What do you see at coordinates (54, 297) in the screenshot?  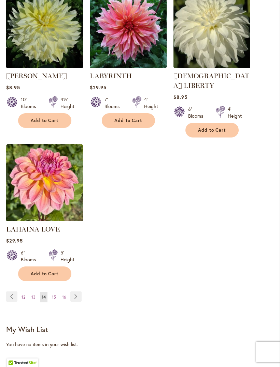 I see `a: 15` at bounding box center [54, 297].